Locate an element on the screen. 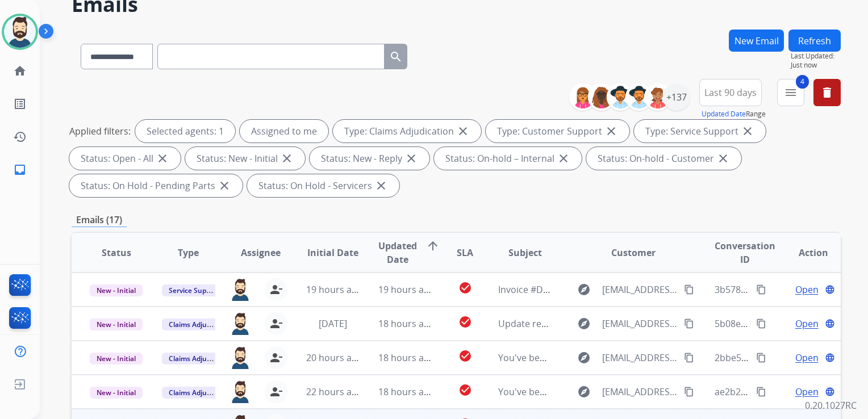 The width and height of the screenshot is (868, 419). span: Invoice #D414145 is located at coordinates (536, 289).